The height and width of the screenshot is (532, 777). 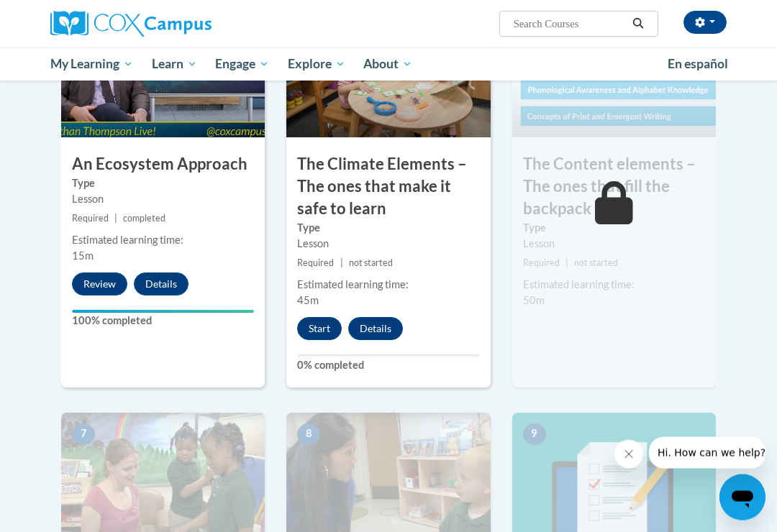 I want to click on span: Engage, so click(x=241, y=64).